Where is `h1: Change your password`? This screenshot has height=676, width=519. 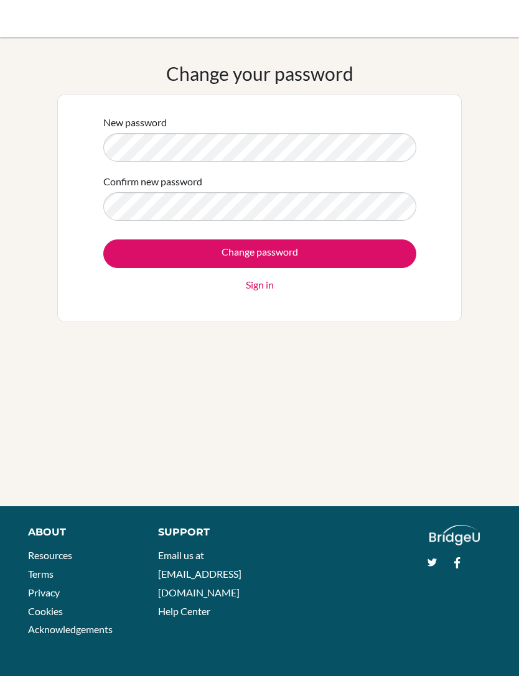
h1: Change your password is located at coordinates (259, 73).